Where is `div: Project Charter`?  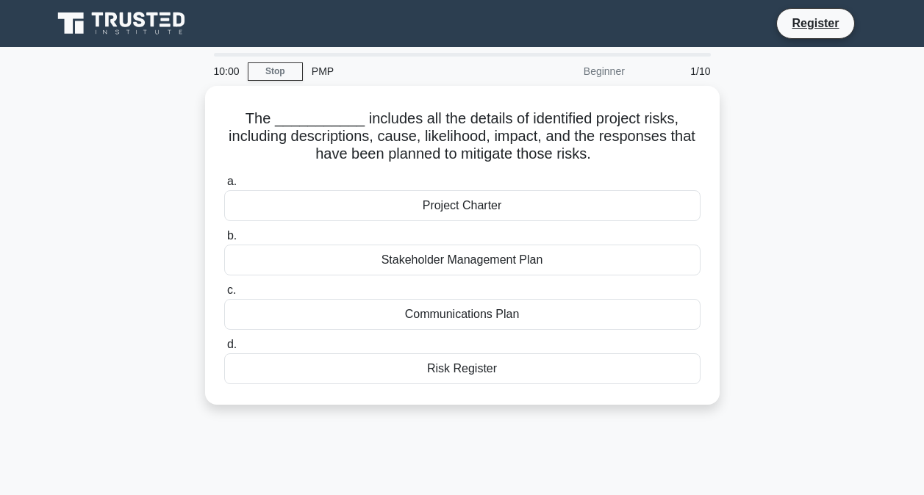 div: Project Charter is located at coordinates (462, 206).